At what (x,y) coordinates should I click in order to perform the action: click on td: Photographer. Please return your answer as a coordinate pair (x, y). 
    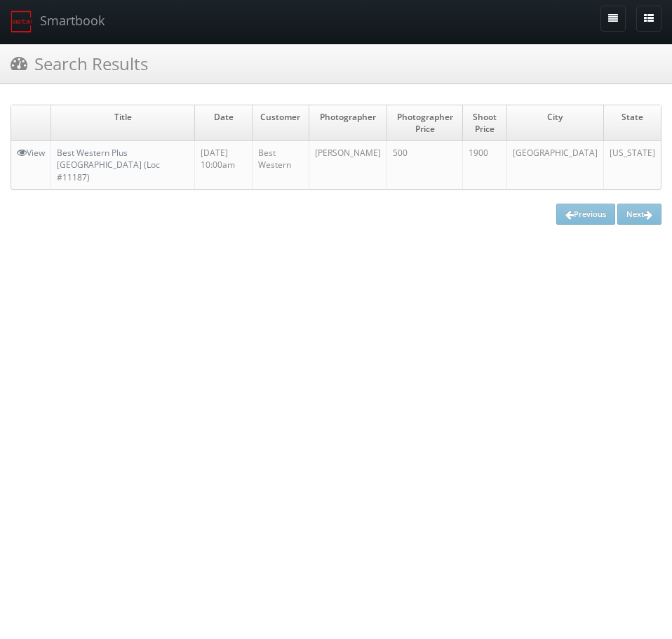
    Looking at the image, I should click on (347, 123).